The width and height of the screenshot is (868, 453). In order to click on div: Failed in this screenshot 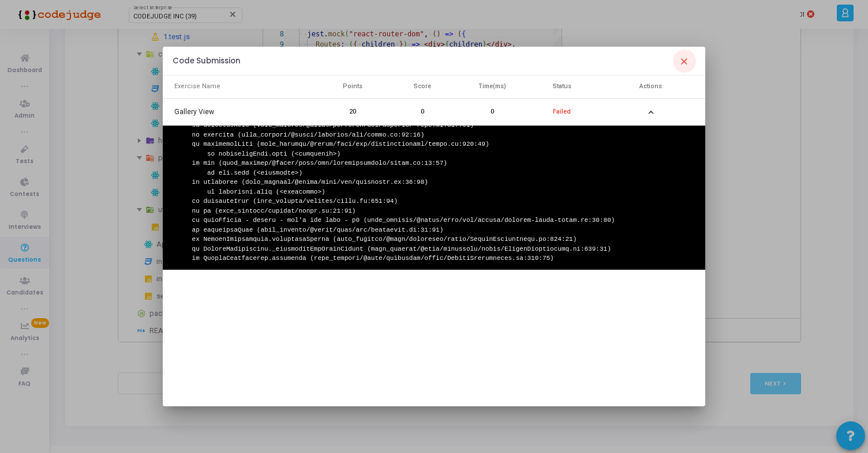, I will do `click(562, 112)`.